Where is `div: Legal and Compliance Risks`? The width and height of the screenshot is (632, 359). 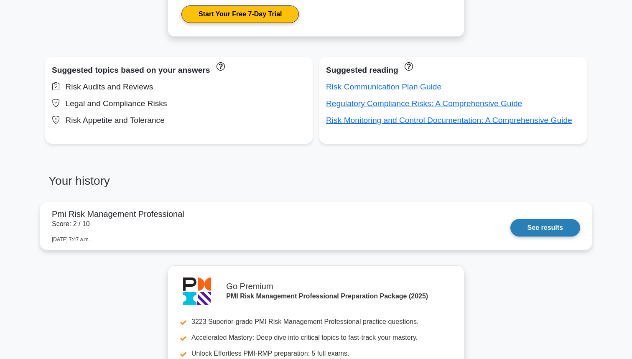 div: Legal and Compliance Risks is located at coordinates (179, 104).